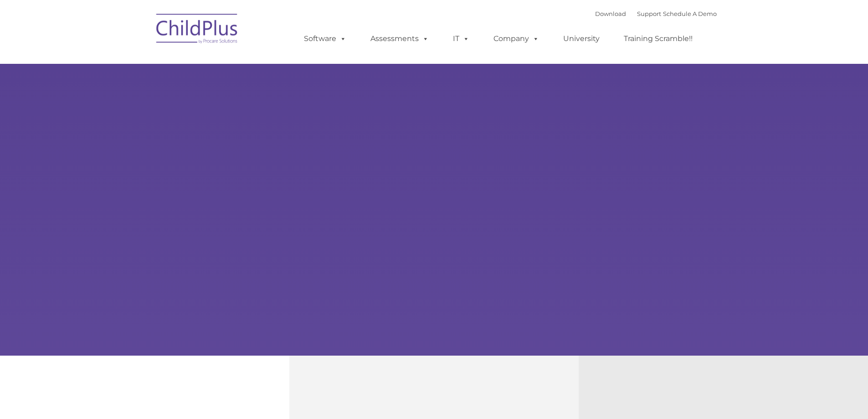 Image resolution: width=868 pixels, height=419 pixels. What do you see at coordinates (516, 39) in the screenshot?
I see `a: Company` at bounding box center [516, 39].